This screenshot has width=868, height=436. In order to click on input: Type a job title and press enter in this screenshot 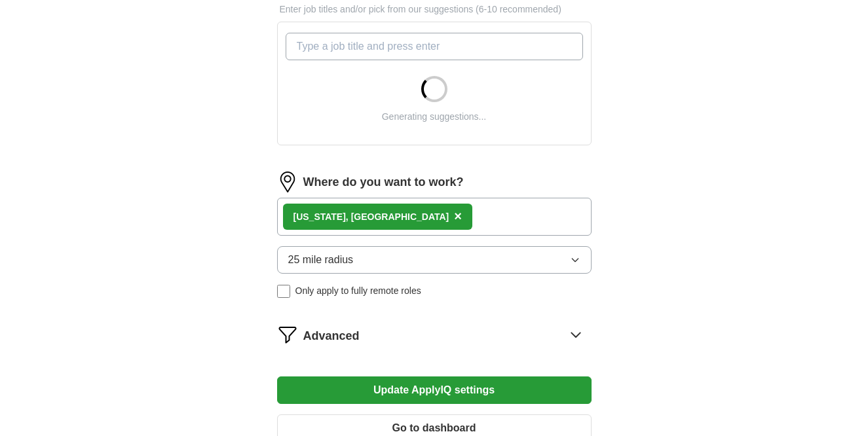, I will do `click(434, 46)`.